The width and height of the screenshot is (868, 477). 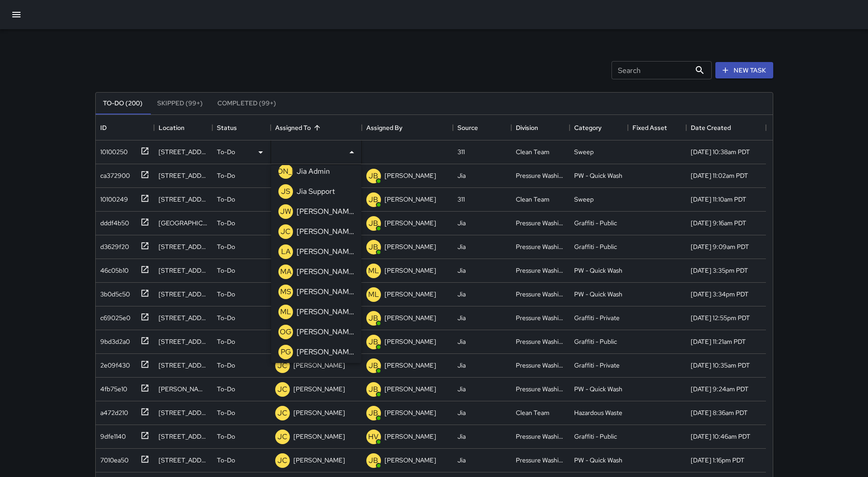 What do you see at coordinates (718, 461) in the screenshot?
I see `div: 8/19/2025, 1:16pm PDT` at bounding box center [718, 461].